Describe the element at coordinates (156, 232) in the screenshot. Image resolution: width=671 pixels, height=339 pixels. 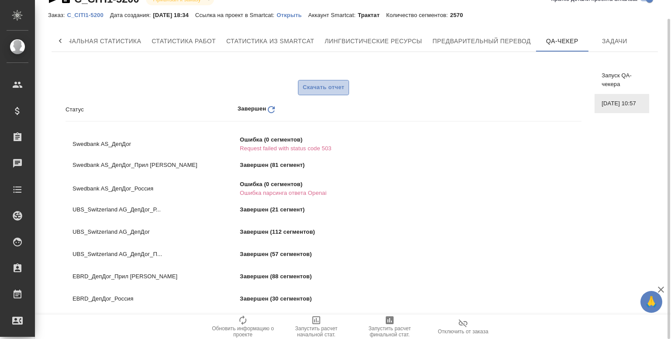
I see `p: UBS_Switzerland AG_ДепДог` at that location.